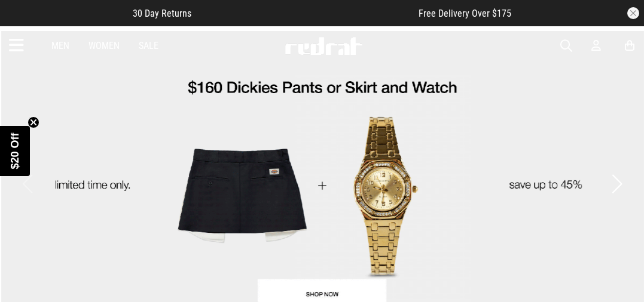 The width and height of the screenshot is (644, 302). What do you see at coordinates (60, 45) in the screenshot?
I see `a: Men` at bounding box center [60, 45].